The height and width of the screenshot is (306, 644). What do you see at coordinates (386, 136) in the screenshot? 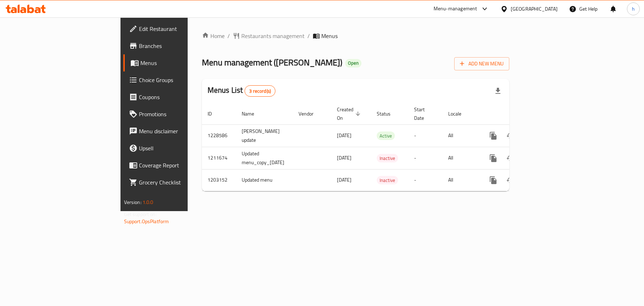
I see `span: Active` at bounding box center [386, 136].